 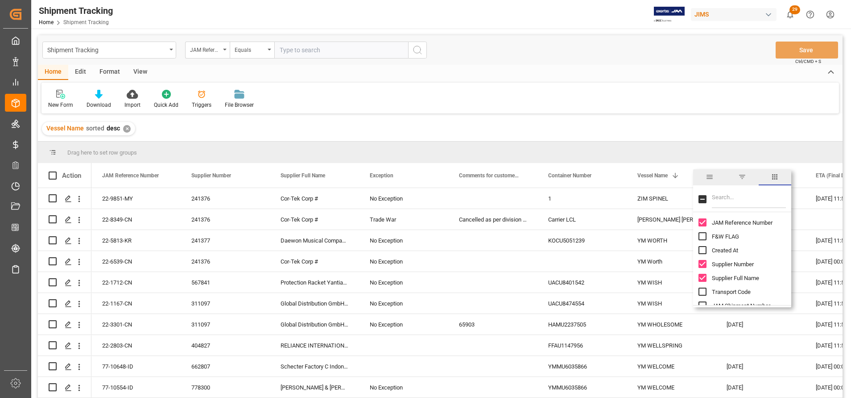 I want to click on button: Help Center, so click(x=810, y=14).